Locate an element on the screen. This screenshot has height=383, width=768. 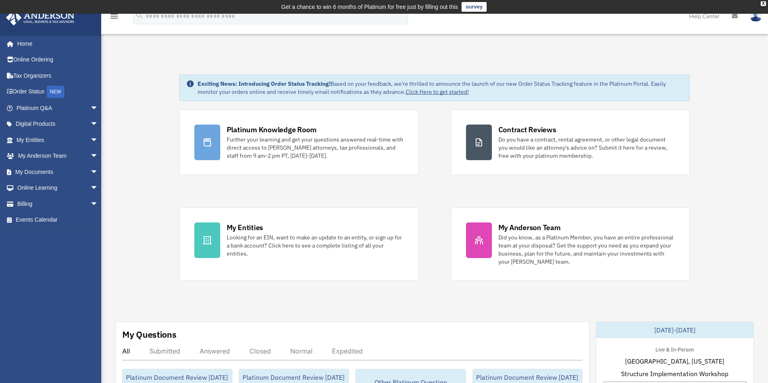
div: Based on your feedback, we're thrilled to announce the launch of our new Order Status Tracking fe... is located at coordinates (440, 88).